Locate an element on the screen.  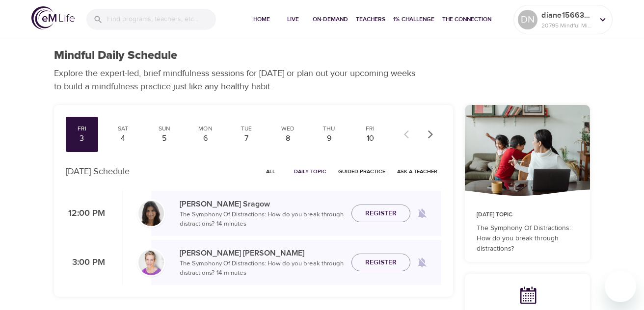
p: 12:00 PM is located at coordinates (85, 214).